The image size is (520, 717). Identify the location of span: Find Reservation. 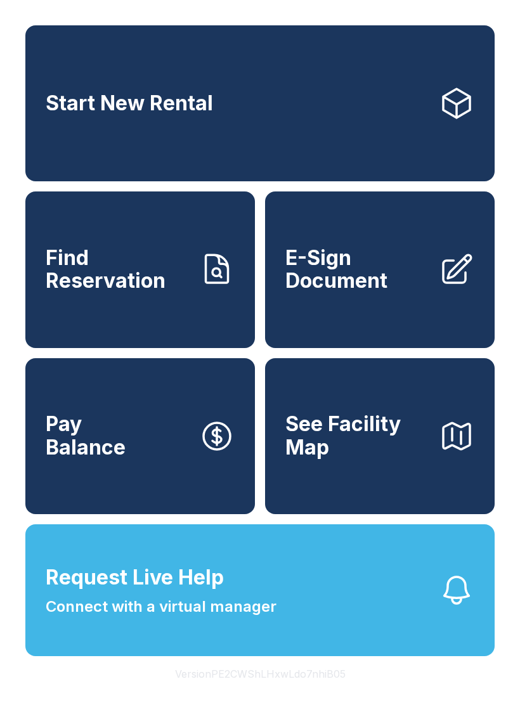
(117, 269).